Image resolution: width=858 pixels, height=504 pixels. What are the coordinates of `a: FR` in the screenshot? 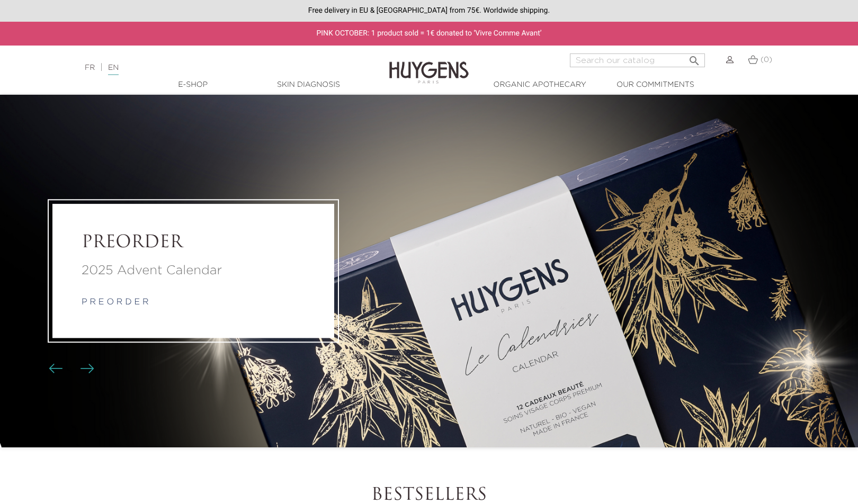 It's located at (89, 68).